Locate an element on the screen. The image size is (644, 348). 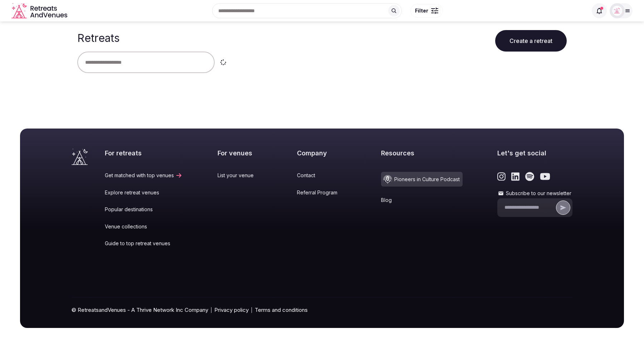
h2: For retreats is located at coordinates (143, 153).